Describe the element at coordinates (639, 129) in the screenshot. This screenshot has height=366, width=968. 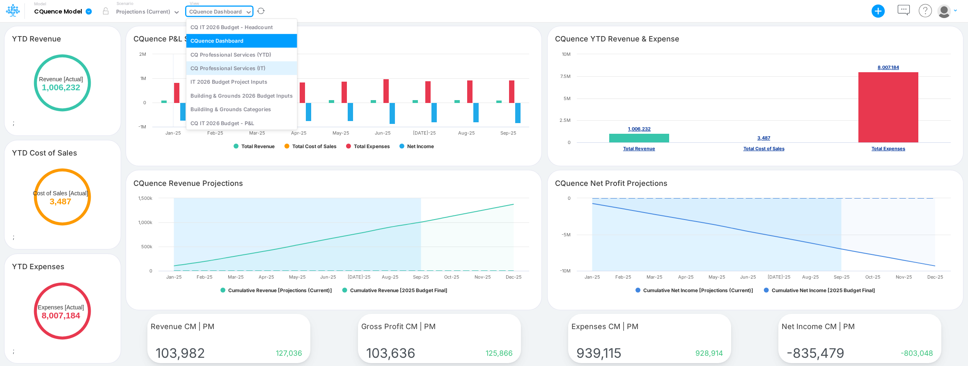
I see `tspan: 1,006,232` at that location.